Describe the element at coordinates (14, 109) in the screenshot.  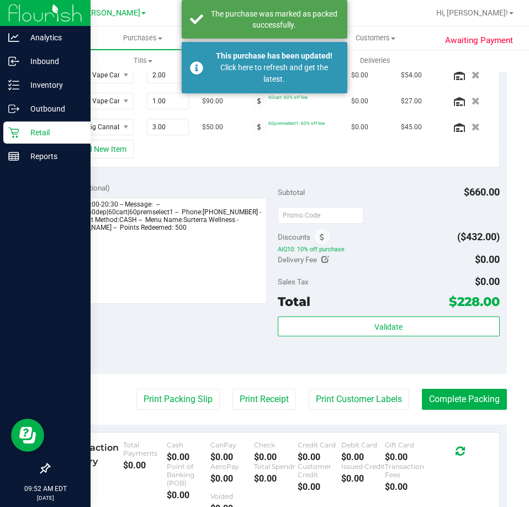
I see `inline-svg: Outbound` at that location.